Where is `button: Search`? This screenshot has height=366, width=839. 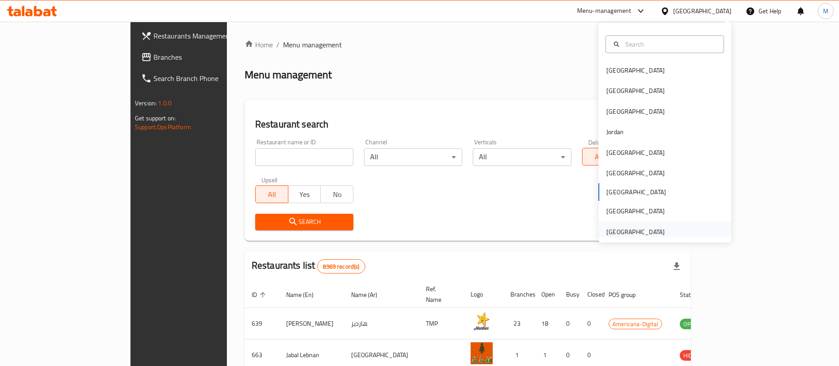 button: Search is located at coordinates (304, 222).